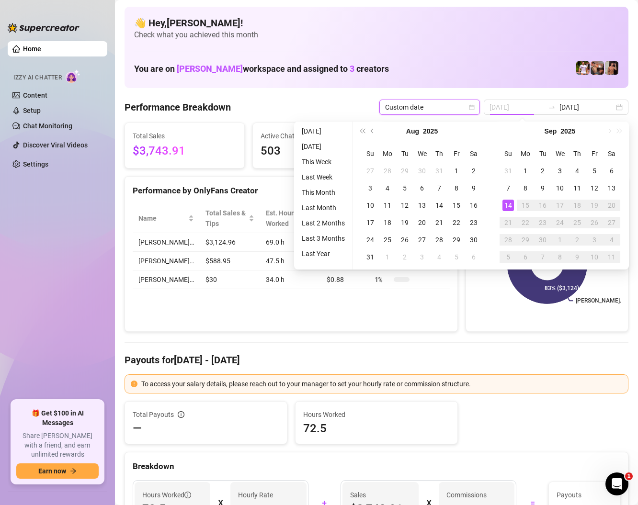 This screenshot has width=638, height=505. What do you see at coordinates (552, 107) in the screenshot?
I see `span: to` at bounding box center [552, 107].